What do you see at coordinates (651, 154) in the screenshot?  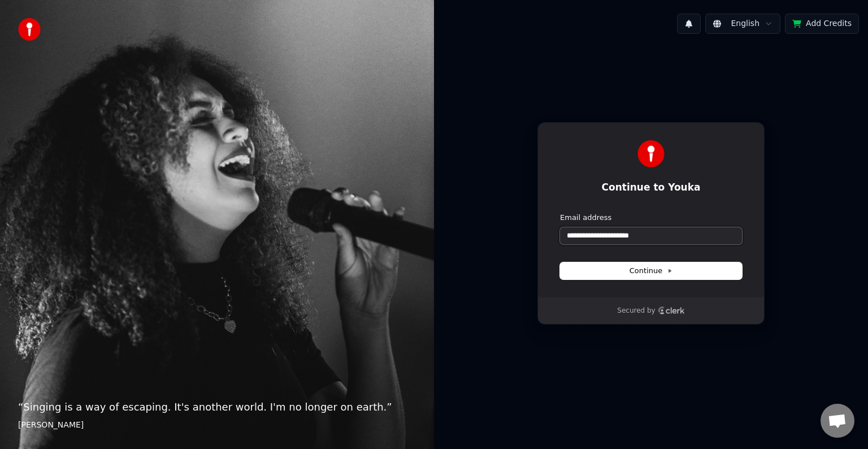 I see `img: Youka` at bounding box center [651, 154].